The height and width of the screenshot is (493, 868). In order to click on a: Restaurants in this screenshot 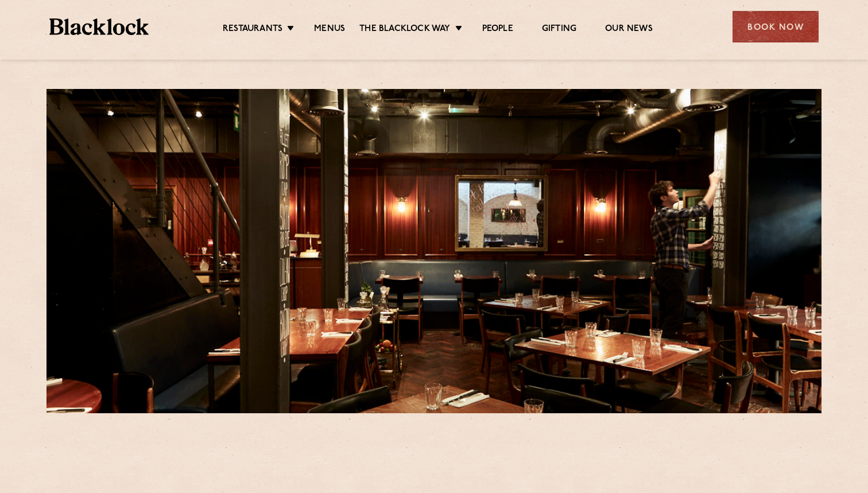, I will do `click(252, 30)`.